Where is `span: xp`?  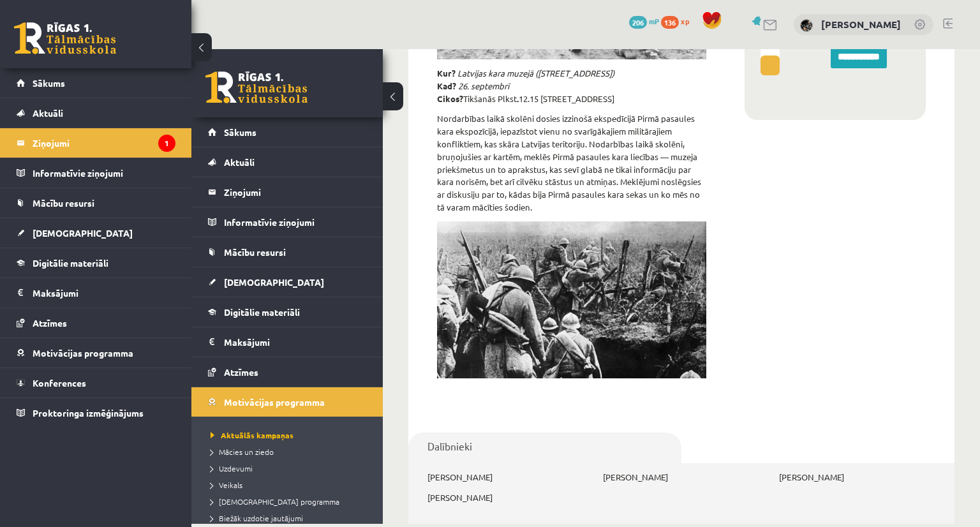 span: xp is located at coordinates (684, 21).